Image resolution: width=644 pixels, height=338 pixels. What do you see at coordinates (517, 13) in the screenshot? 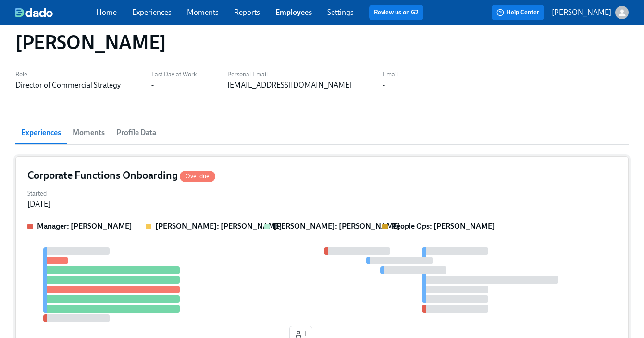
I see `span: Help Center` at bounding box center [517, 13].